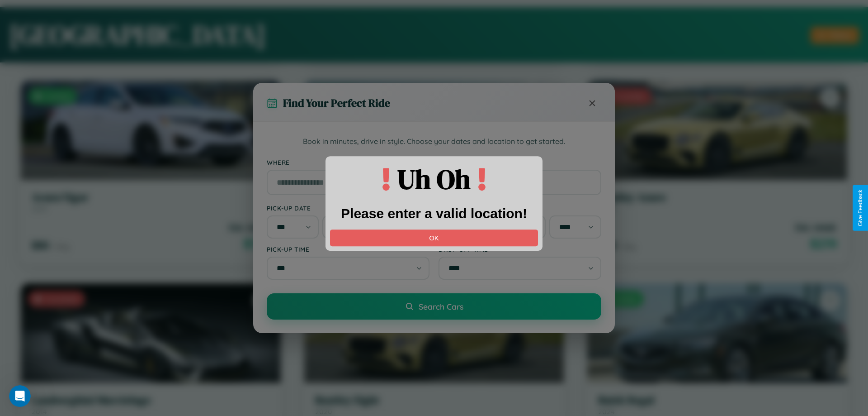 This screenshot has width=868, height=416. I want to click on label: Where, so click(434, 162).